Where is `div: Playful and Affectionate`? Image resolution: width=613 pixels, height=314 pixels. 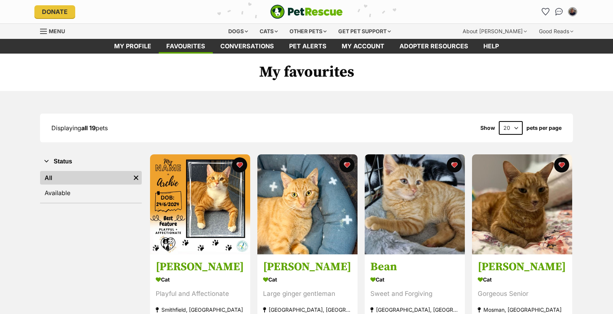 div: Playful and Affectionate is located at coordinates (200, 294).